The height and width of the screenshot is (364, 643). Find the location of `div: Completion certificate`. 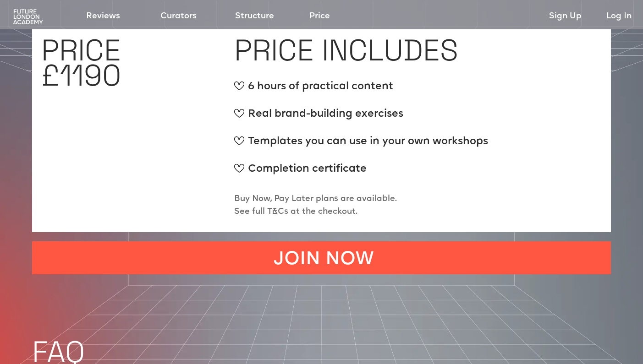

div: Completion certificate is located at coordinates (361, 173).